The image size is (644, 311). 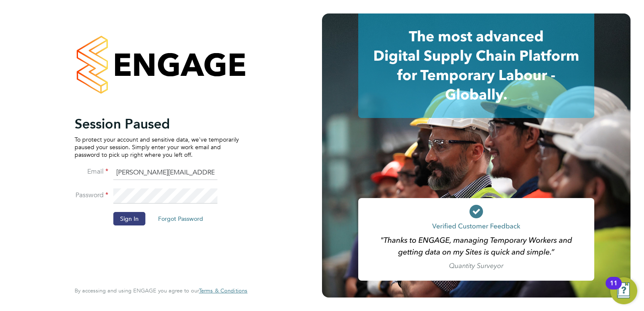 I want to click on button: Sign In, so click(x=129, y=219).